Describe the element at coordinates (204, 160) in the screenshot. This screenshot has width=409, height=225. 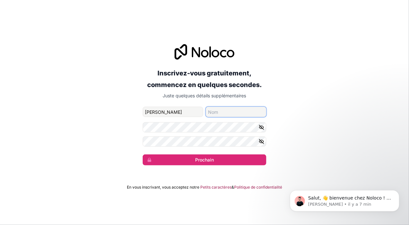
I see `font: Prochain` at that location.